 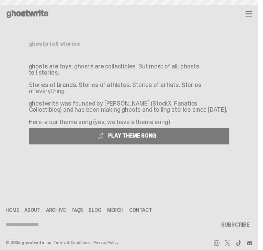 I want to click on a: Blog, so click(x=95, y=210).